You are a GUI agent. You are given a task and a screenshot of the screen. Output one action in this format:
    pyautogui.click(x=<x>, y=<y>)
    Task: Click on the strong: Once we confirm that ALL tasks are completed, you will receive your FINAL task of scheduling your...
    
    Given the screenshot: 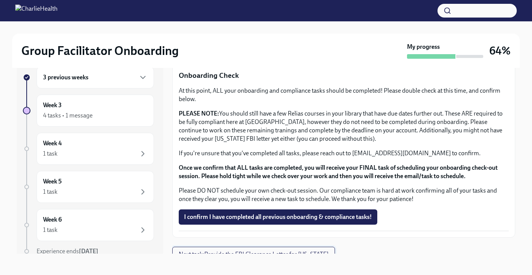 What is the action you would take?
    pyautogui.click(x=338, y=171)
    